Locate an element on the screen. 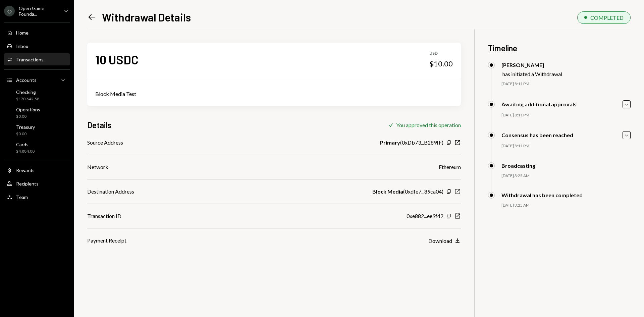  div: has initiated a Withdrawal is located at coordinates (532, 74).